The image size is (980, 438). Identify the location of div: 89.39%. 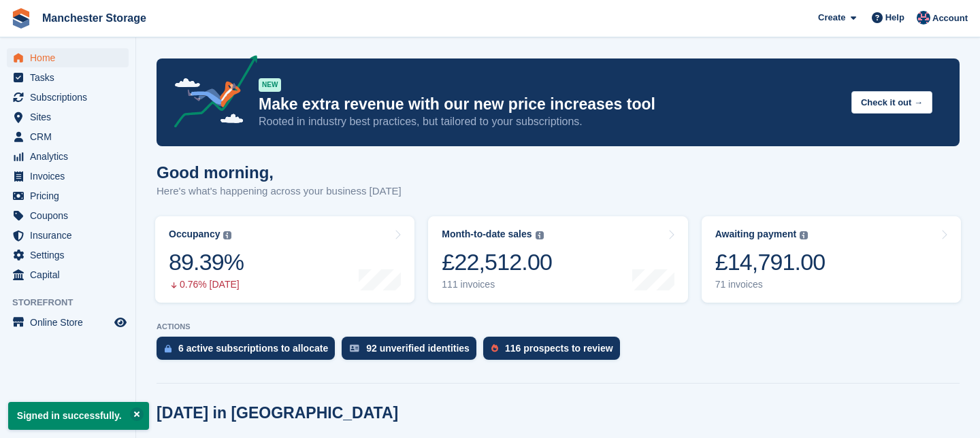
(206, 262).